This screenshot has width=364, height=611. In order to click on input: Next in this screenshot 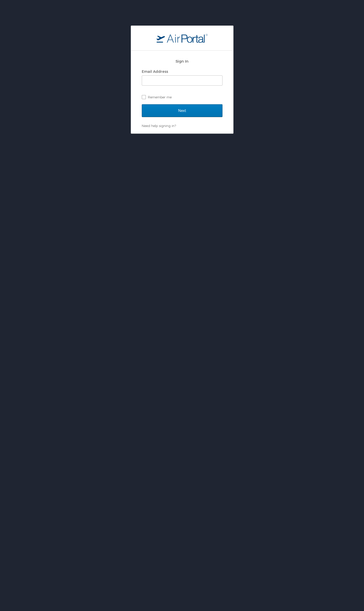, I will do `click(182, 111)`.